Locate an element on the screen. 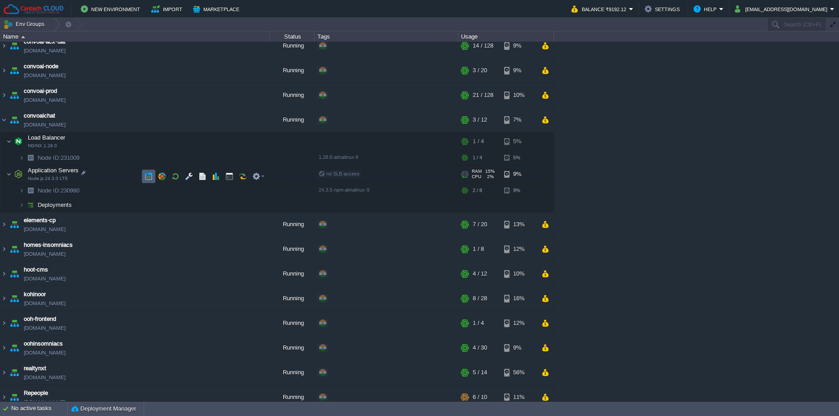 This screenshot has width=839, height=416. span: NGINX 1.28.0 is located at coordinates (42, 148).